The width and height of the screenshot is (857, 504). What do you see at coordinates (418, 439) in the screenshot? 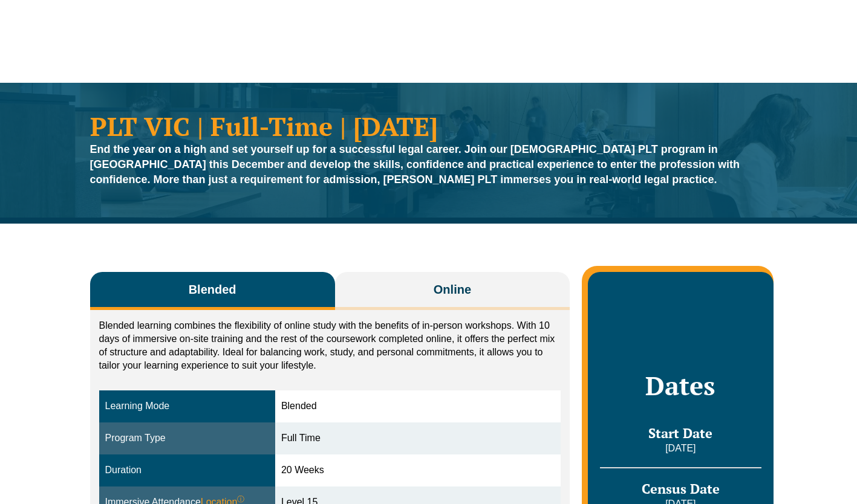
I see `div: Full Time` at bounding box center [418, 439].